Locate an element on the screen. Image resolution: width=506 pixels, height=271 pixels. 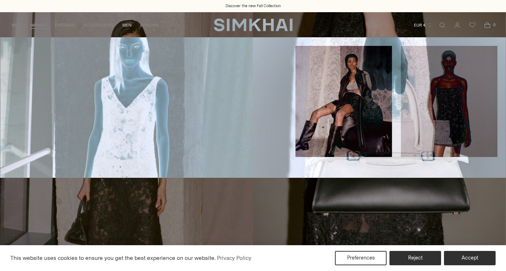
a: Open cart modal is located at coordinates (488, 25).